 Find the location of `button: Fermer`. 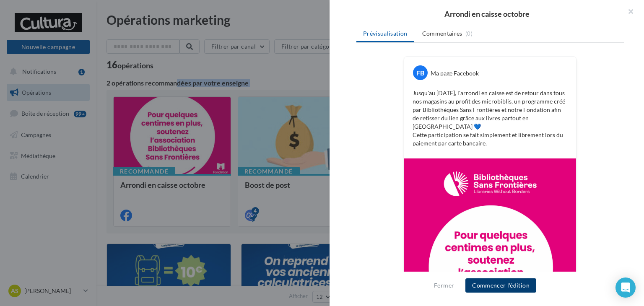

button: Fermer is located at coordinates (444, 285).